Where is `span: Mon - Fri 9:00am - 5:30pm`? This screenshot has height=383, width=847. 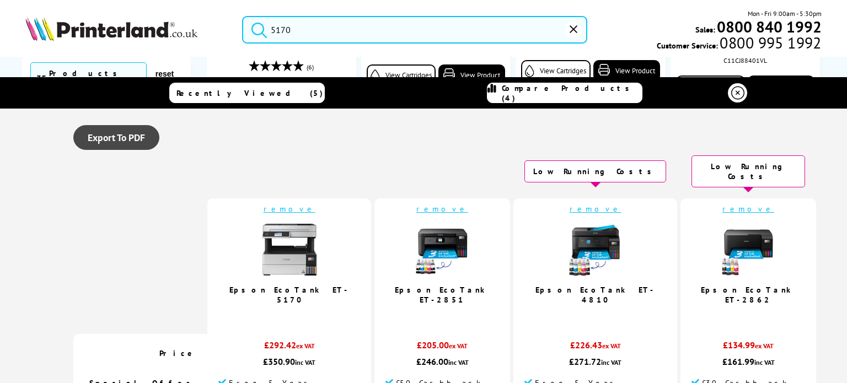 span: Mon - Fri 9:00am - 5:30pm is located at coordinates (784, 13).